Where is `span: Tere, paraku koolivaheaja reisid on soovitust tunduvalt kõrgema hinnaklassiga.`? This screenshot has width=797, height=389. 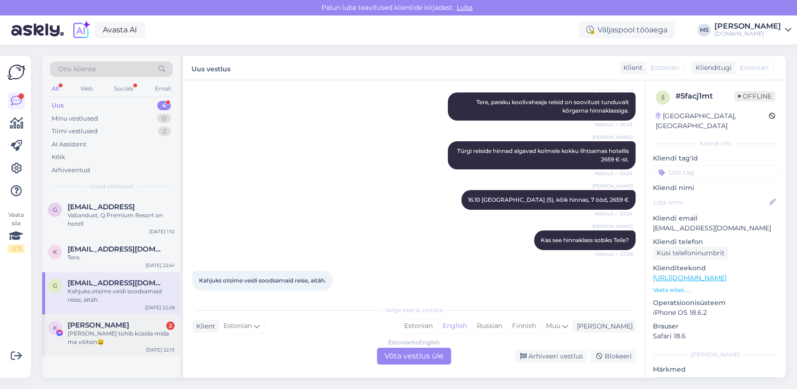 span: Tere, paraku koolivaheaja reisid on soovitust tunduvalt kõrgema hinnaklassiga. is located at coordinates (553, 106).